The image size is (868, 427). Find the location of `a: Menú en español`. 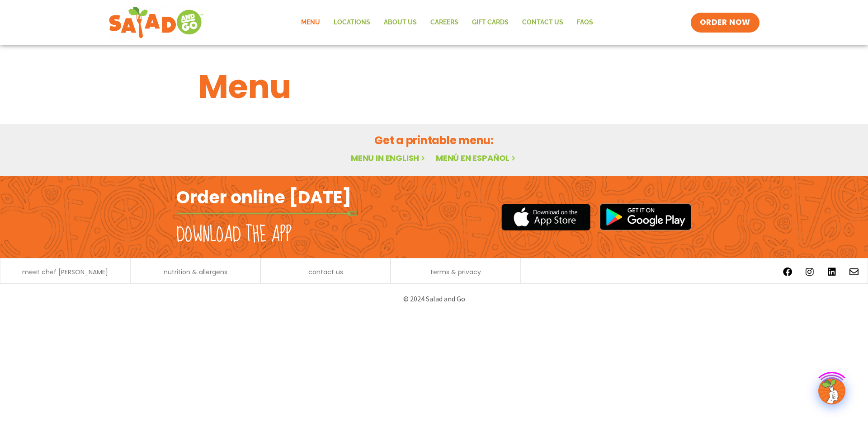

a: Menú en español is located at coordinates (476, 158).